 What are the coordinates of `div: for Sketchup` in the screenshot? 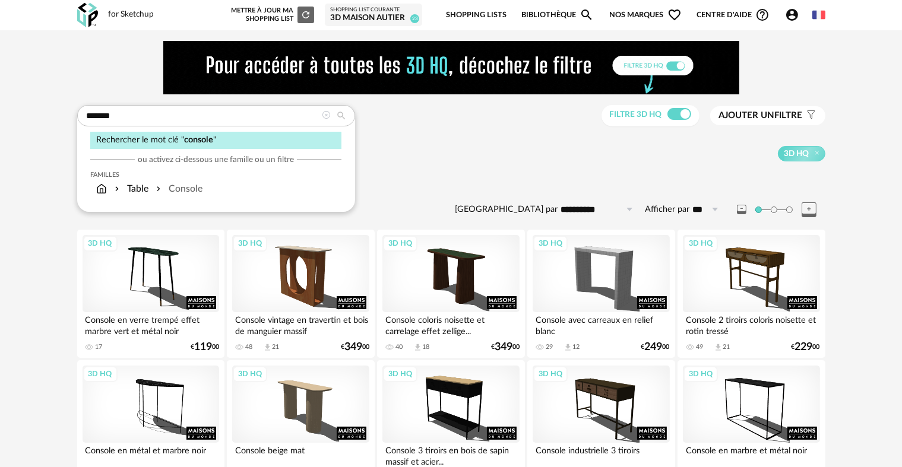 It's located at (131, 15).